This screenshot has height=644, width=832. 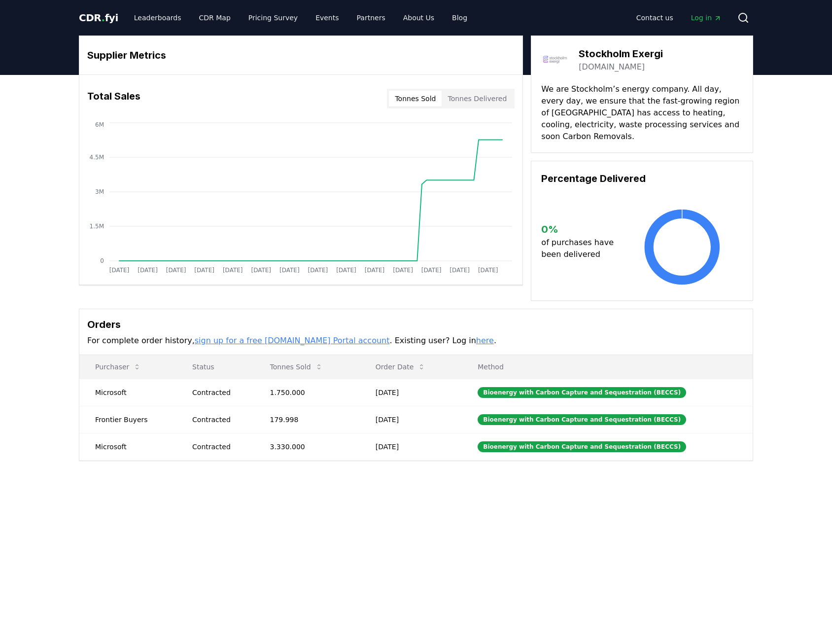 What do you see at coordinates (117, 367) in the screenshot?
I see `button: Purchaser` at bounding box center [117, 367].